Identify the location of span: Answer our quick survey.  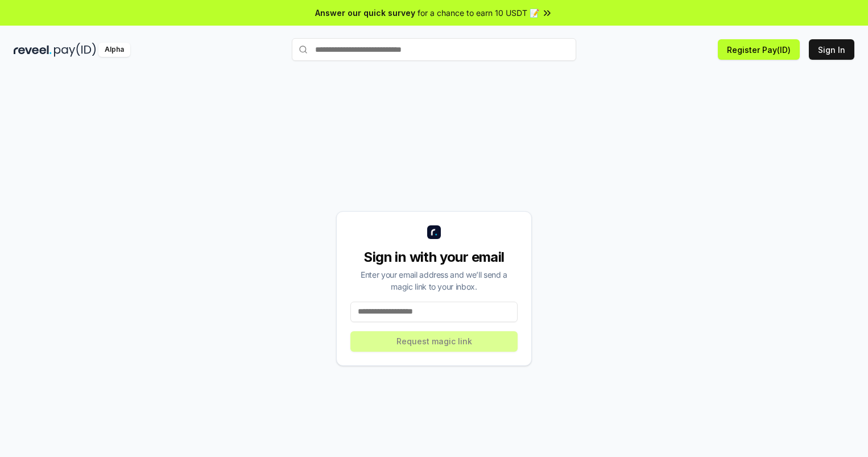
(365, 13).